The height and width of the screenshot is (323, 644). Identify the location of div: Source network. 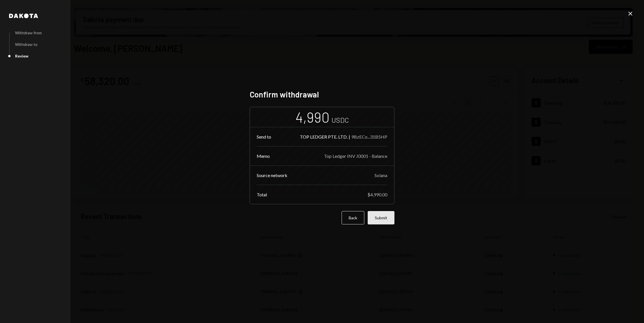
(272, 175).